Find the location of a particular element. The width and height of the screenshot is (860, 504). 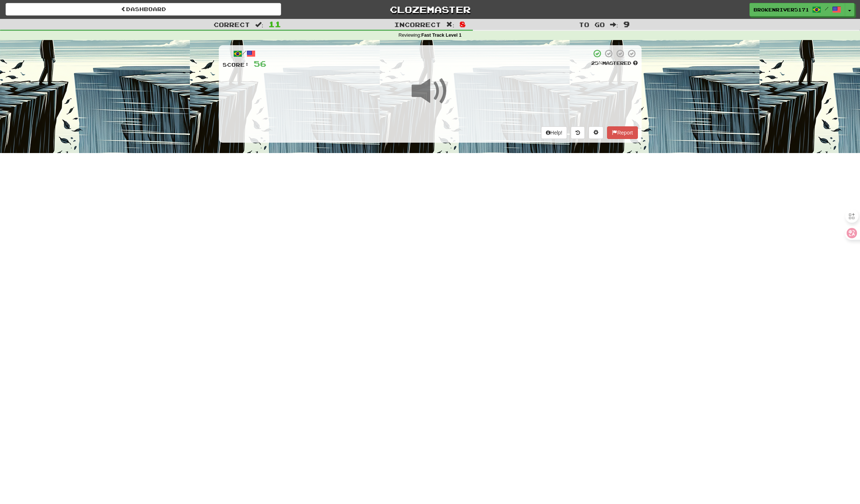

span: BrokenRiver5171 is located at coordinates (781, 10).